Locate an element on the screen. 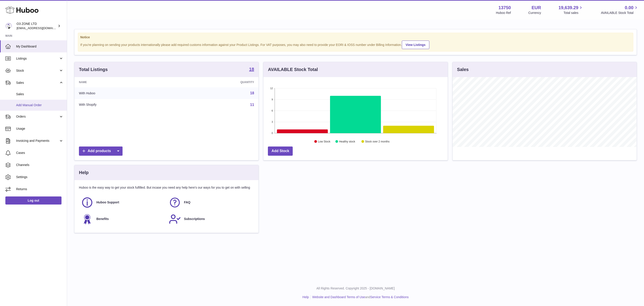 The image size is (644, 306). span: FAQ is located at coordinates (187, 202).